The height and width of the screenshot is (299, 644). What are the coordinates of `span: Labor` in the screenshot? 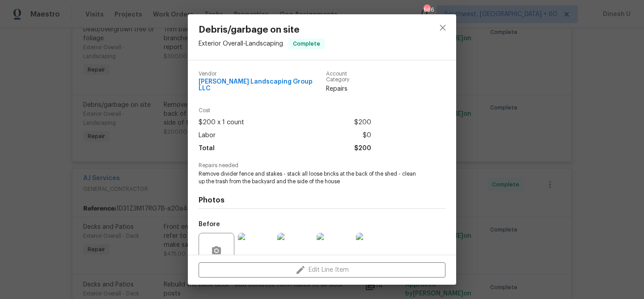 It's located at (207, 135).